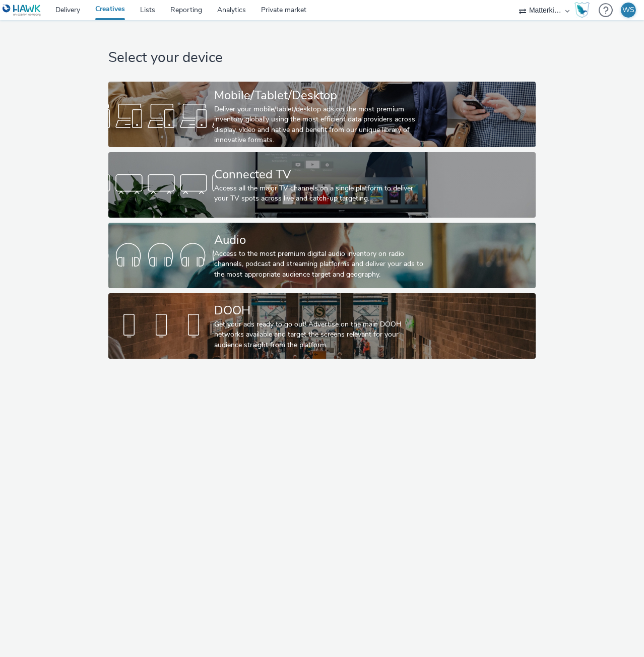 This screenshot has height=657, width=644. I want to click on div: Audio, so click(320, 240).